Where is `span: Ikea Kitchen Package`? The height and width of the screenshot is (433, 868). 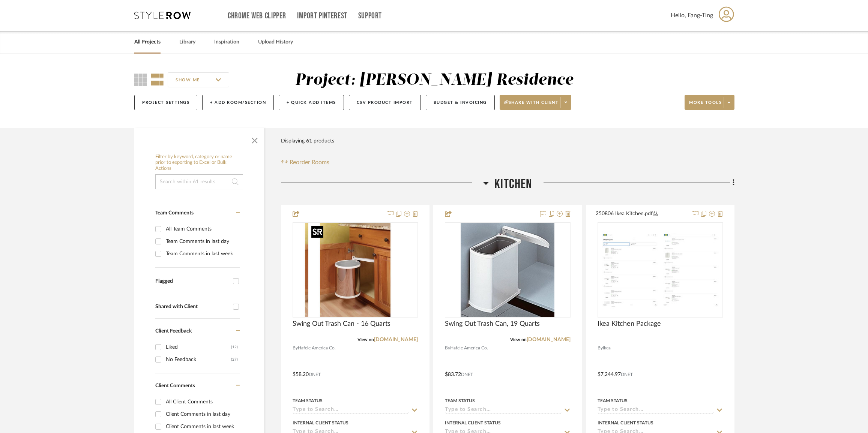 span: Ikea Kitchen Package is located at coordinates (629, 324).